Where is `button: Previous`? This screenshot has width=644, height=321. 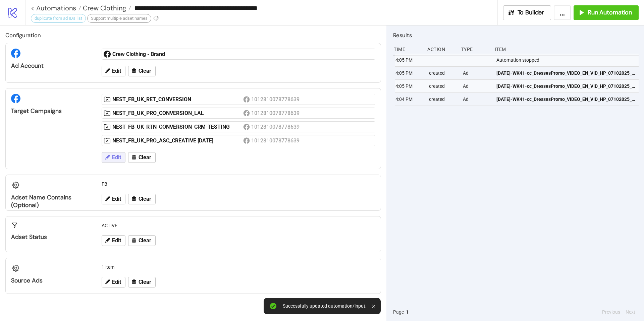
button: Previous is located at coordinates (611, 312).